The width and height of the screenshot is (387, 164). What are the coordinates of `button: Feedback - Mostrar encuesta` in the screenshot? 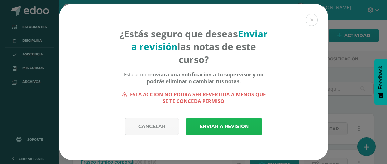 It's located at (381, 82).